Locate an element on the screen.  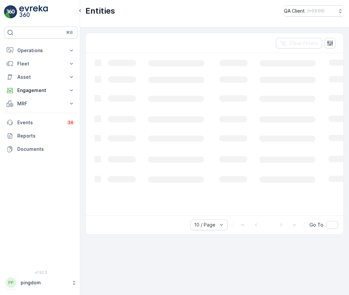
p: MRF is located at coordinates (41, 104).